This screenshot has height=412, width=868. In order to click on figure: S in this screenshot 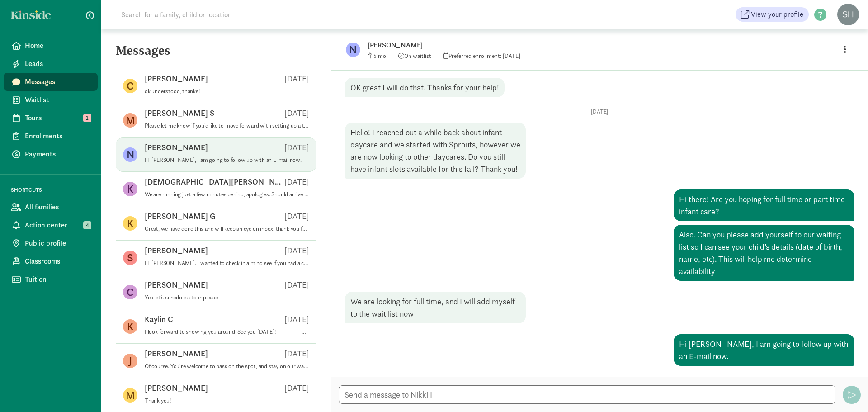, I will do `click(130, 258)`.